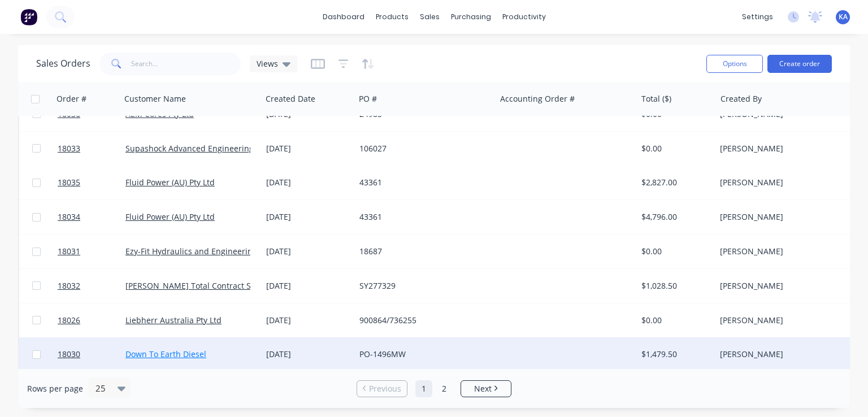  What do you see at coordinates (656, 99) in the screenshot?
I see `div: Total ($)` at bounding box center [656, 99].